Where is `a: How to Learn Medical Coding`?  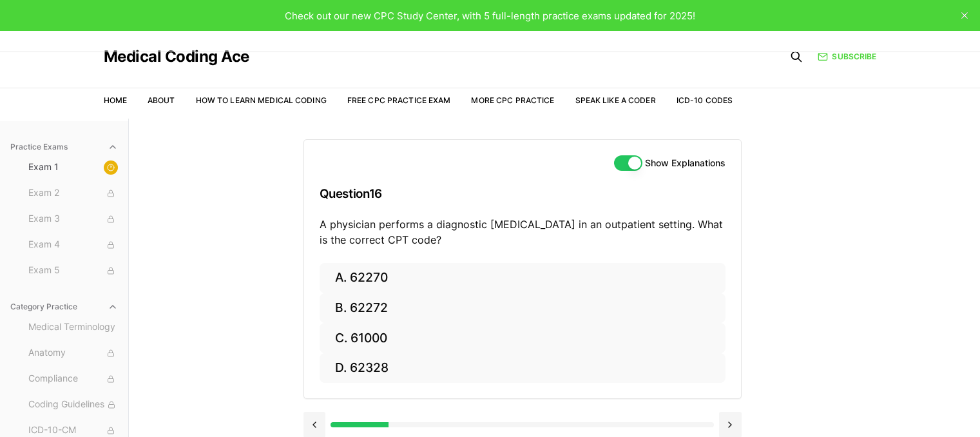
a: How to Learn Medical Coding is located at coordinates (261, 100).